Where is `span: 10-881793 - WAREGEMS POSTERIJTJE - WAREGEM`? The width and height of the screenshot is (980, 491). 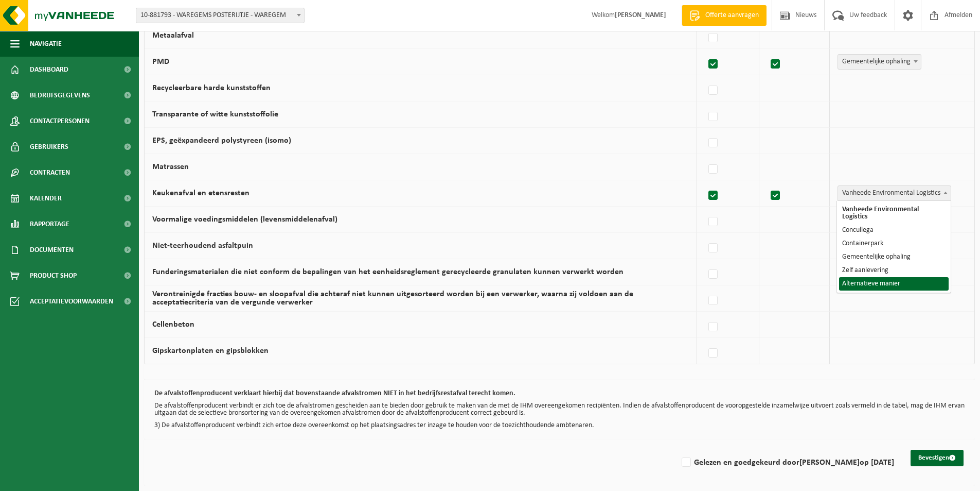 span: 10-881793 - WAREGEMS POSTERIJTJE - WAREGEM is located at coordinates (220, 15).